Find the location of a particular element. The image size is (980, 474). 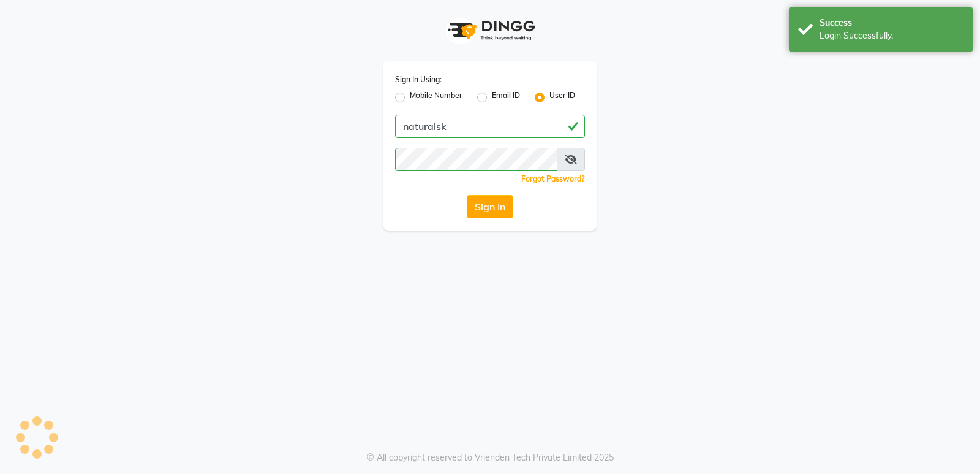

button: Sign In is located at coordinates (490, 206).